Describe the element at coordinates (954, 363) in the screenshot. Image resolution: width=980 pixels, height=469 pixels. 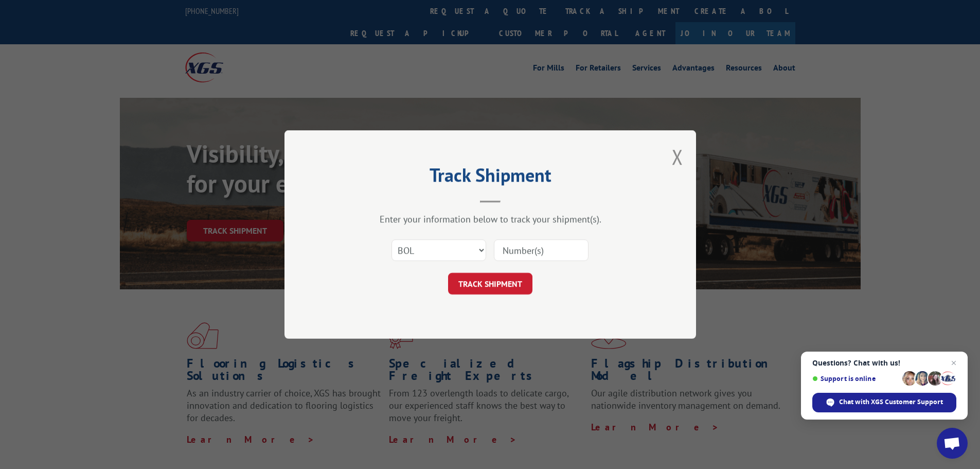
I see `span: Close chat` at that location.